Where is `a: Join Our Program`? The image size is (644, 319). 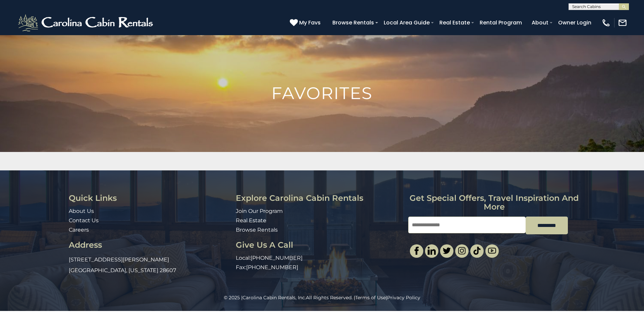 a: Join Our Program is located at coordinates (259, 211).